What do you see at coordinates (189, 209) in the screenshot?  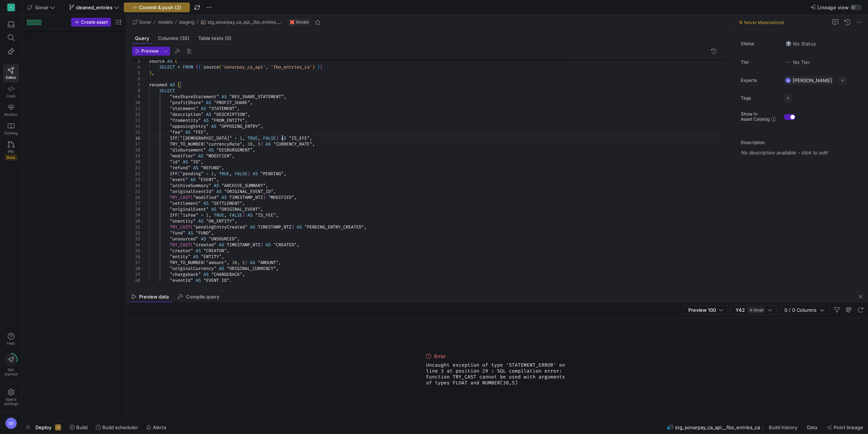 I see `span: "originalEvent"` at bounding box center [189, 209].